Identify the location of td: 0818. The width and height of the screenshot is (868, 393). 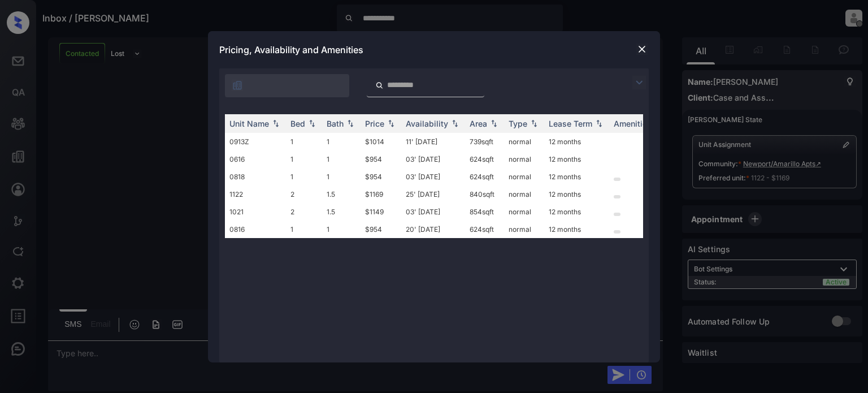
(256, 177).